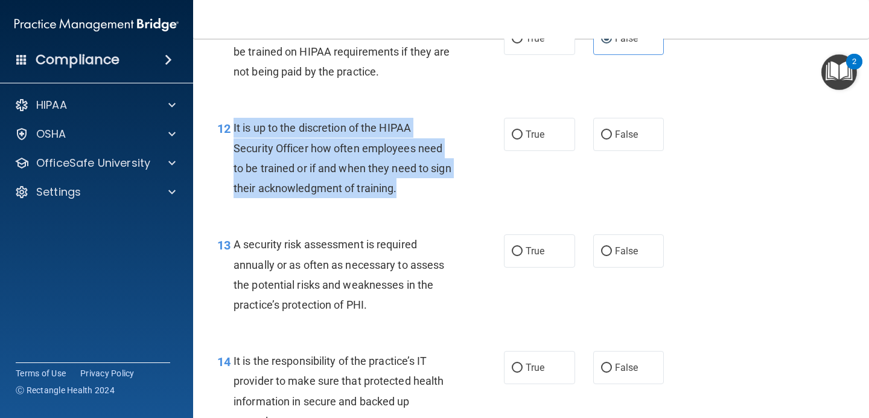 The width and height of the screenshot is (869, 418). I want to click on p: Settings, so click(59, 192).